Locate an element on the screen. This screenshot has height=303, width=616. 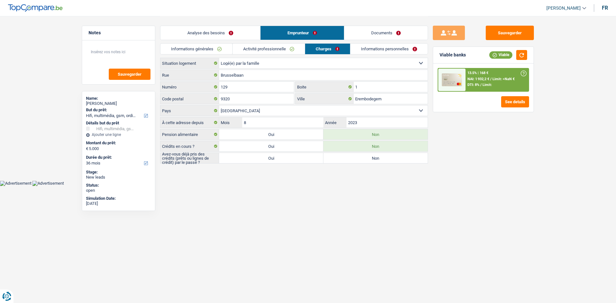
label: Pension alimentaire is located at coordinates (190, 134).